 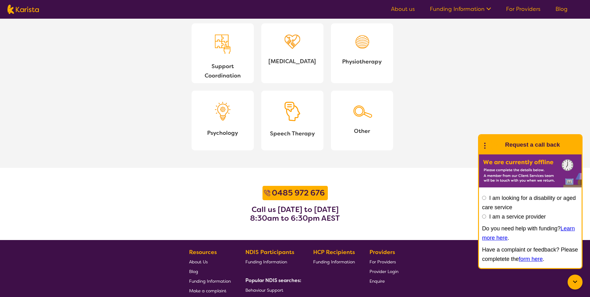 I want to click on img: Karista offline chat form to request call back, so click(x=530, y=171).